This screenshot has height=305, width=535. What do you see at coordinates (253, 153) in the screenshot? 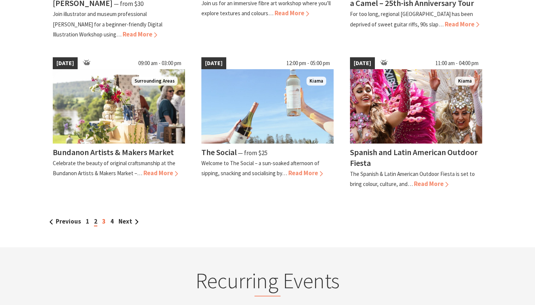
I see `span: ⁠— from $25` at bounding box center [253, 153].